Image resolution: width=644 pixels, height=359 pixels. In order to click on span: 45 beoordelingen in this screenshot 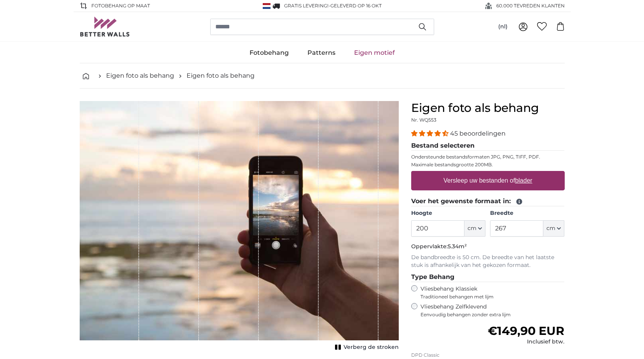, I will do `click(478, 133)`.